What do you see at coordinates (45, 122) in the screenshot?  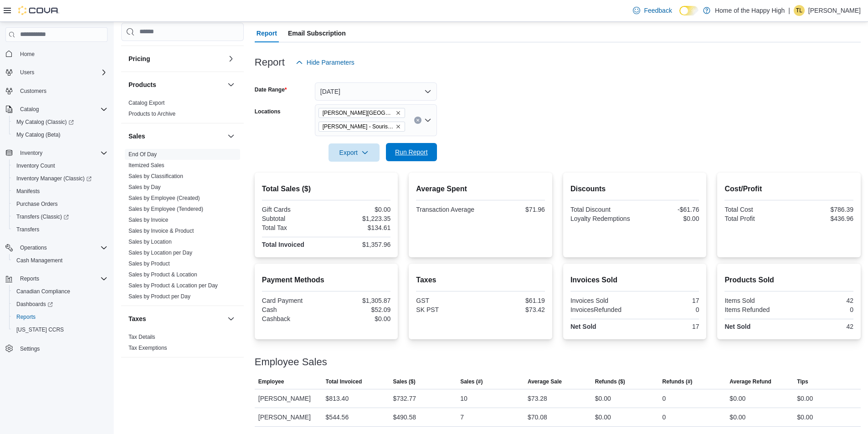 I see `span: My Catalog (Classic)` at bounding box center [45, 122].